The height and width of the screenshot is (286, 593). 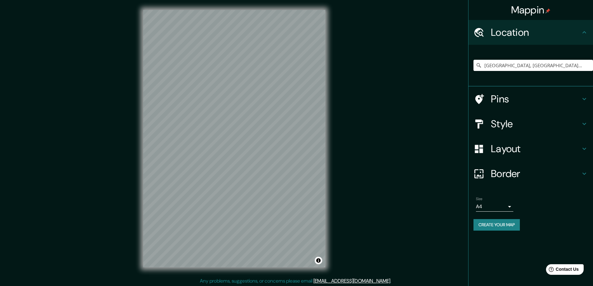 What do you see at coordinates (295, 281) in the screenshot?
I see `p: Any problems, suggestions, or concerns please email .` at bounding box center [295, 281].